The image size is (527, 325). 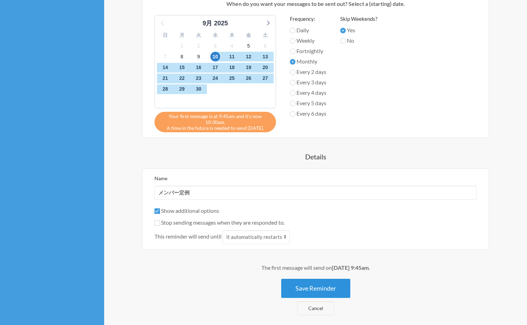 I want to click on input: Every 3 days, so click(x=292, y=83).